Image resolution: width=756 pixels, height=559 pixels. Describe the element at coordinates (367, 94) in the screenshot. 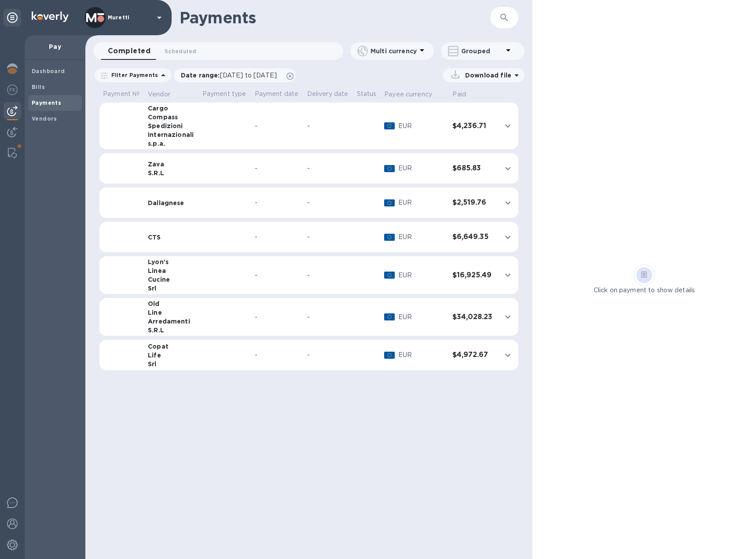

I see `p: Status` at that location.